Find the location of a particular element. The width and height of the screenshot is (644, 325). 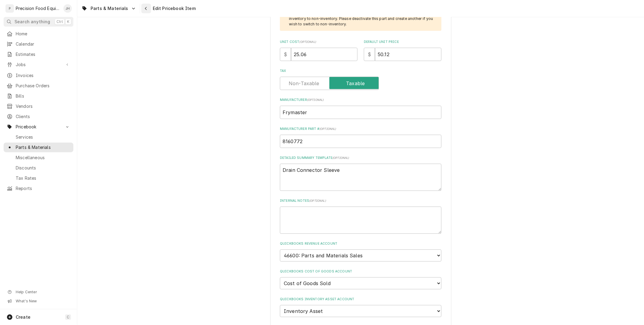

div: Detailed Summary Template is located at coordinates (361, 173).